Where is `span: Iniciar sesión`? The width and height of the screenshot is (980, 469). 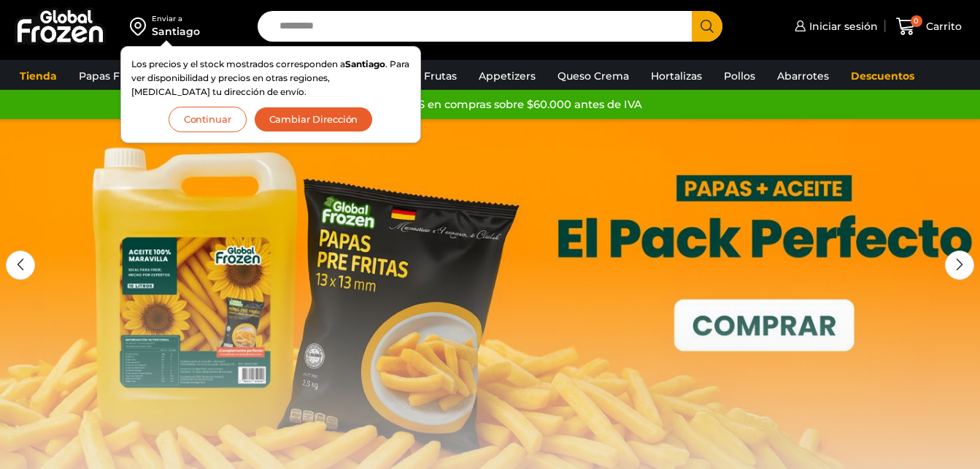
span: Iniciar sesión is located at coordinates (841, 26).